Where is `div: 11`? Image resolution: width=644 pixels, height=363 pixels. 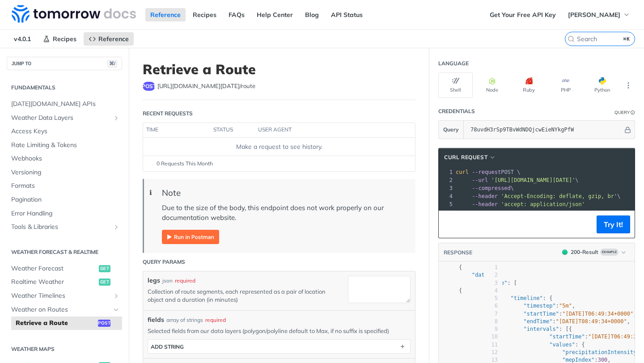
div: 11 is located at coordinates (490, 345).